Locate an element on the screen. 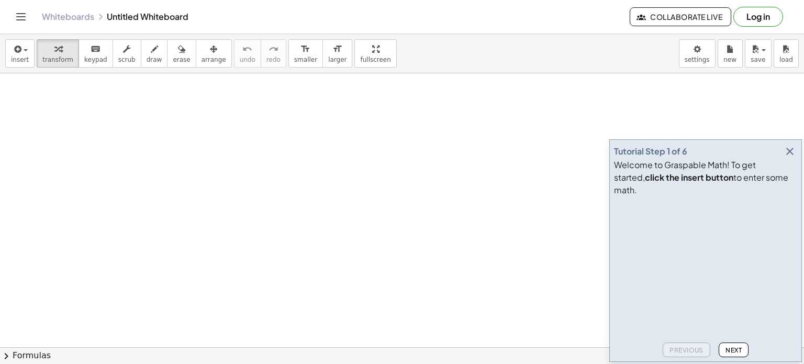  span: new is located at coordinates (730, 60).